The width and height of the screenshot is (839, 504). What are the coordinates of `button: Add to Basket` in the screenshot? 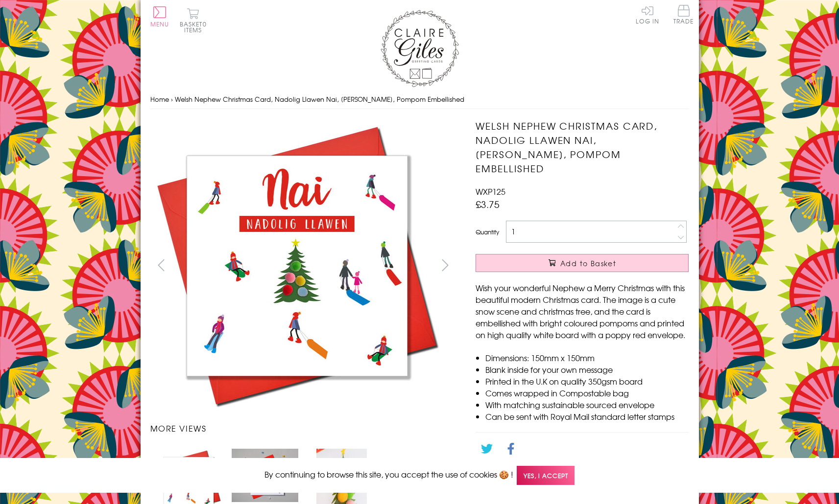 It's located at (581, 263).